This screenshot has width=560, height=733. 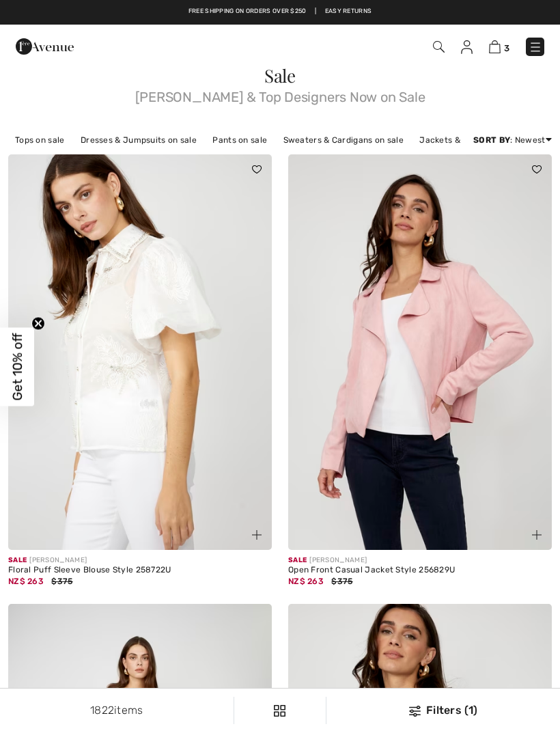 I want to click on a: Easy Returns, so click(x=348, y=12).